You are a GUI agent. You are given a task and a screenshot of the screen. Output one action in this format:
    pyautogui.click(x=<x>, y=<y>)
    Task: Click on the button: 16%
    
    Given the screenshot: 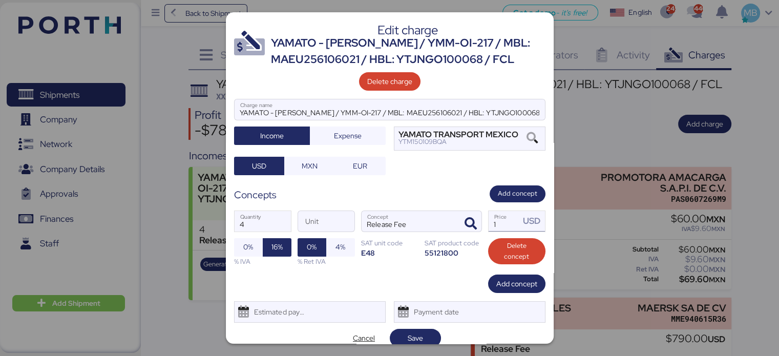 What is the action you would take?
    pyautogui.click(x=277, y=248)
    